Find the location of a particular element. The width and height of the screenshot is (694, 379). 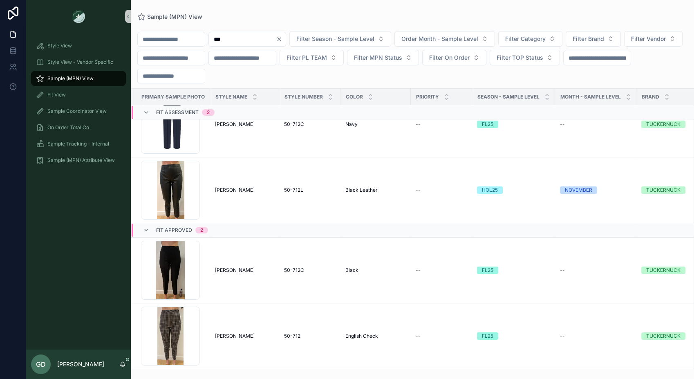

span: Filter Vendor is located at coordinates (648, 39).